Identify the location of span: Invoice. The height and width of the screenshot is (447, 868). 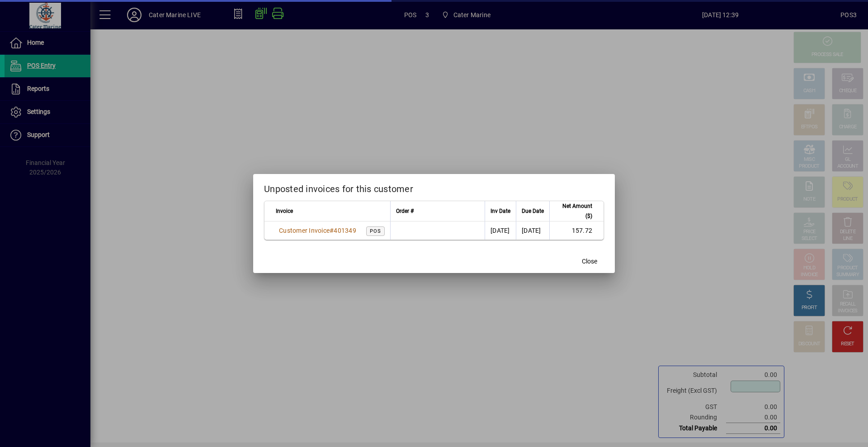
(284, 211).